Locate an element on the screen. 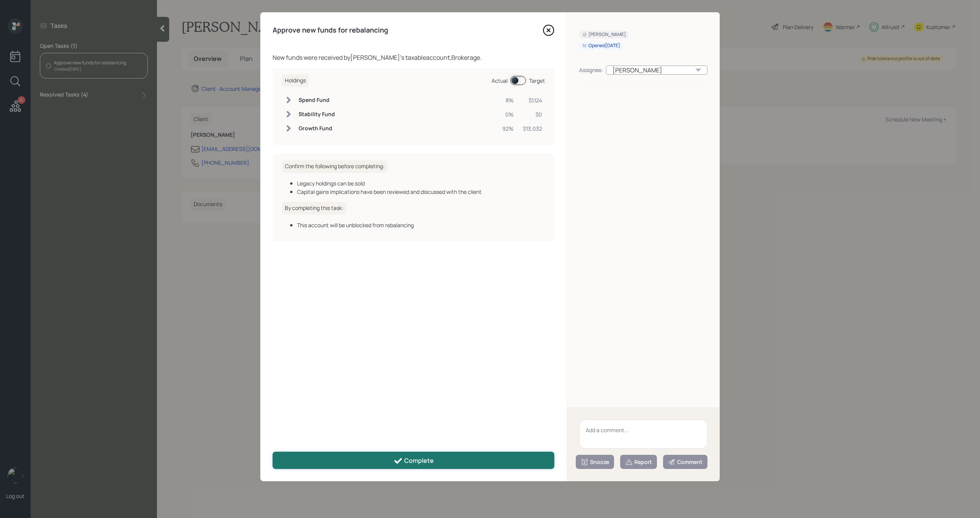  div: 8% is located at coordinates (508, 100).